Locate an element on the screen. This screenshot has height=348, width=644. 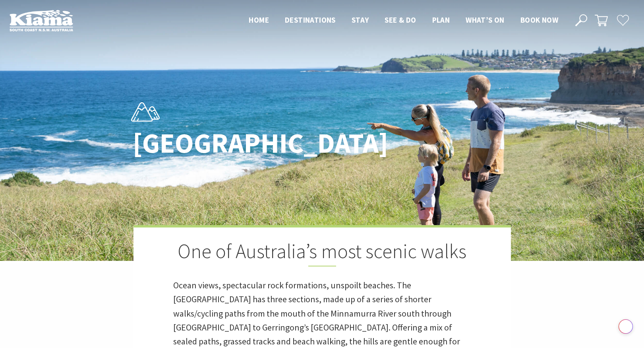
span: Book now is located at coordinates (539, 20).